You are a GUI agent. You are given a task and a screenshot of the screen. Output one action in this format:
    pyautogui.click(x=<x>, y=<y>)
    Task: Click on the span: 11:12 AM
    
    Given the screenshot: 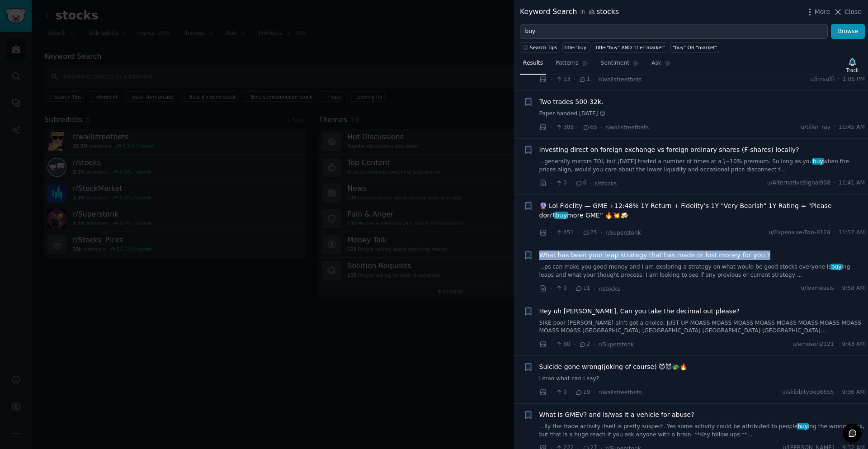 What is the action you would take?
    pyautogui.click(x=852, y=233)
    